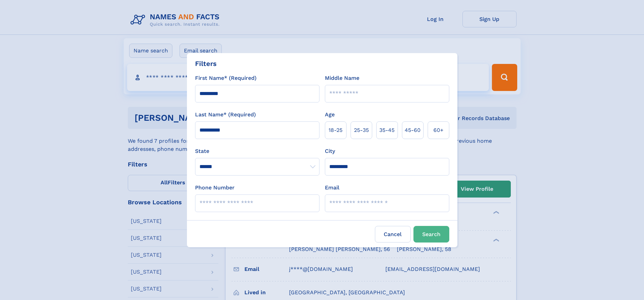 The width and height of the screenshot is (644, 300). I want to click on label: First Name* (Required), so click(226, 78).